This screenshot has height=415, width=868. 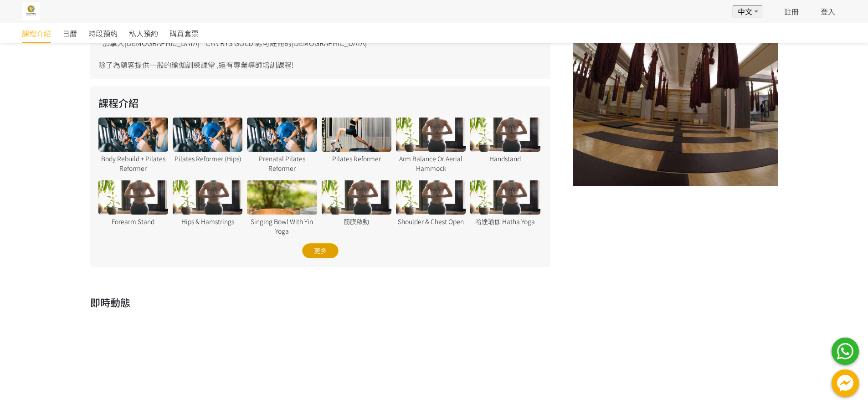 I want to click on img: 2I6SeW5W6eYajyVCbz3oJhiE9WWz8sZcVXnArBrK.jpg, so click(x=31, y=11).